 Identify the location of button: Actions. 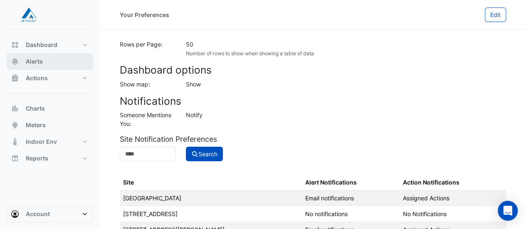
(50, 78).